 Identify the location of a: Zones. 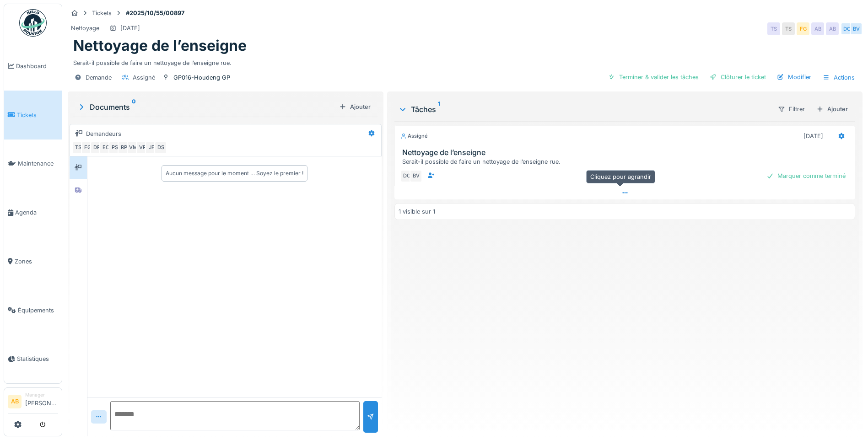
(33, 261).